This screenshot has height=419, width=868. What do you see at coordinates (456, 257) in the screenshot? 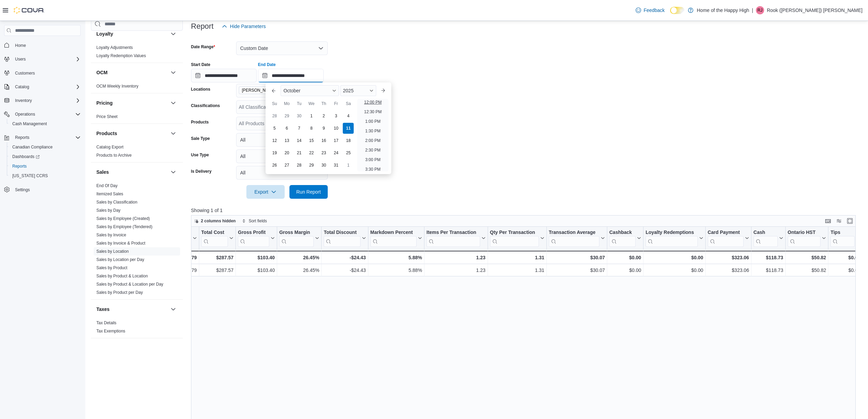
I see `div: 1.23` at bounding box center [456, 257].